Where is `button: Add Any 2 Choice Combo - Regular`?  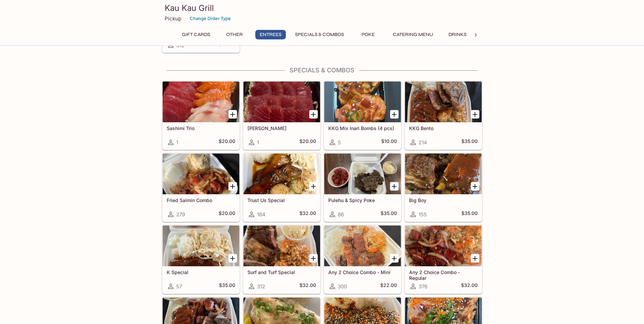 button: Add Any 2 Choice Combo - Regular is located at coordinates (475, 258).